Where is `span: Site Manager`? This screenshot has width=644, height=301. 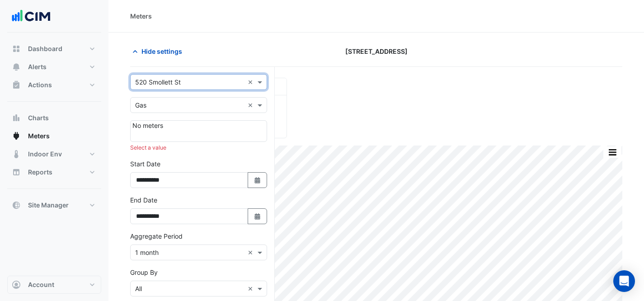
span: Site Manager is located at coordinates (48, 205).